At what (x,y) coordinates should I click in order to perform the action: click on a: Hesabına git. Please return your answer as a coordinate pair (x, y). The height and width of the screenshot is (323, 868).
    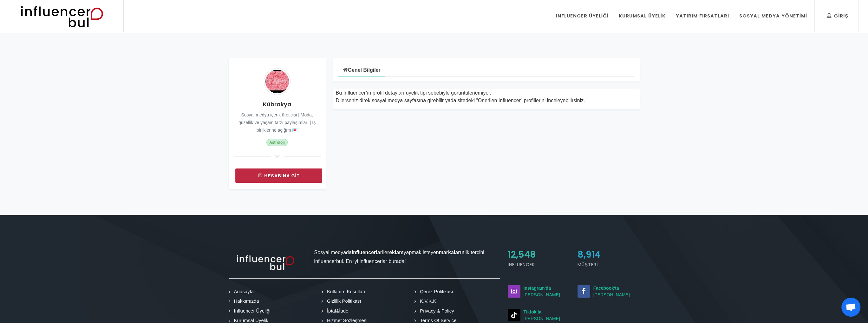
    Looking at the image, I should click on (279, 175).